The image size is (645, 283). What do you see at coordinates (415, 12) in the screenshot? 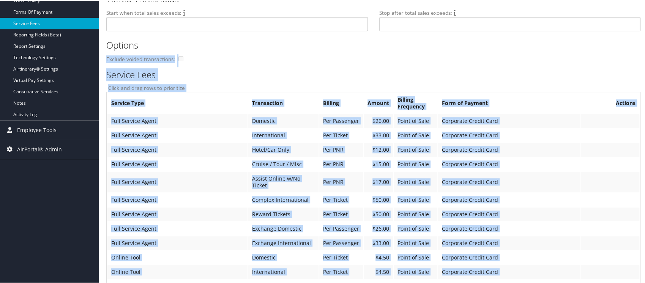
I see `label: Stop after total sales exceeds:` at bounding box center [415, 12].